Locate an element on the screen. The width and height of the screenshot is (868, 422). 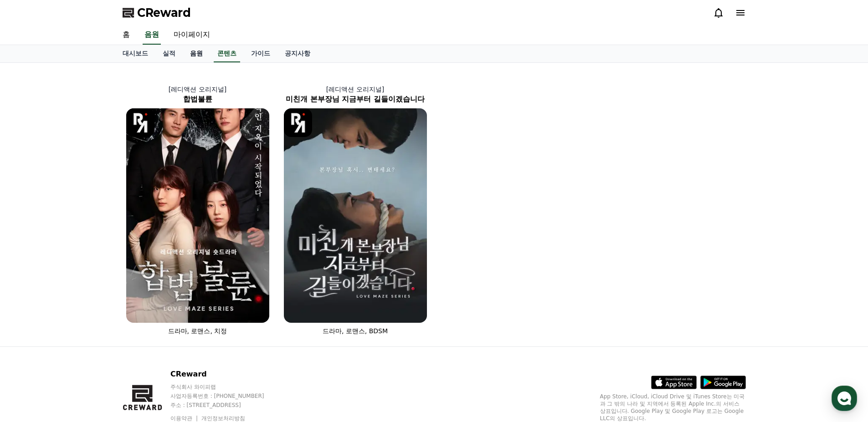
a: 콘텐츠 is located at coordinates (227, 54).